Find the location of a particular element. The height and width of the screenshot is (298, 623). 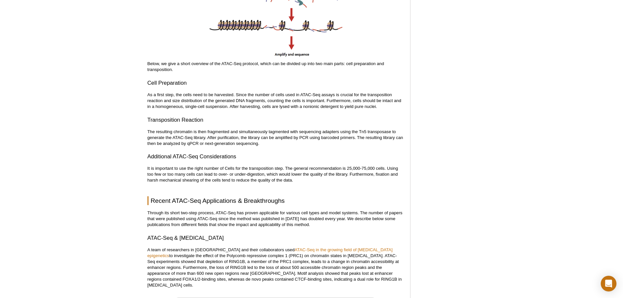

div: Open Intercom Messenger is located at coordinates (609, 284).